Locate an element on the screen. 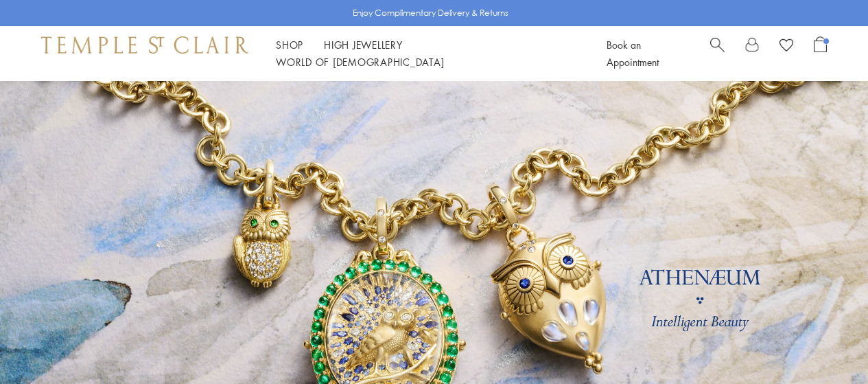 Image resolution: width=868 pixels, height=384 pixels. a: Book an Appointment is located at coordinates (633, 53).